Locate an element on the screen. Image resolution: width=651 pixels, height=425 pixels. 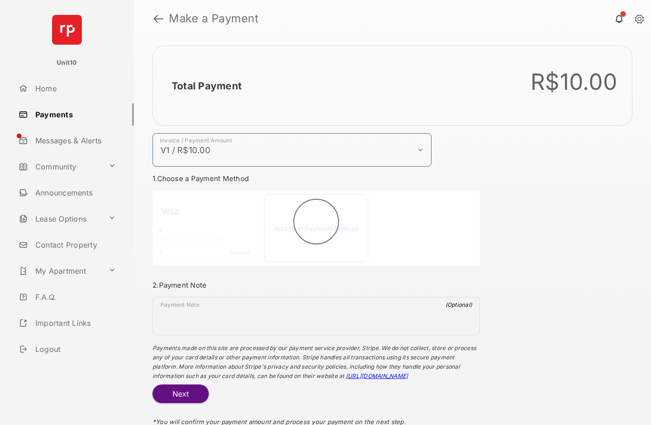
a: My Apartment is located at coordinates (60, 271).